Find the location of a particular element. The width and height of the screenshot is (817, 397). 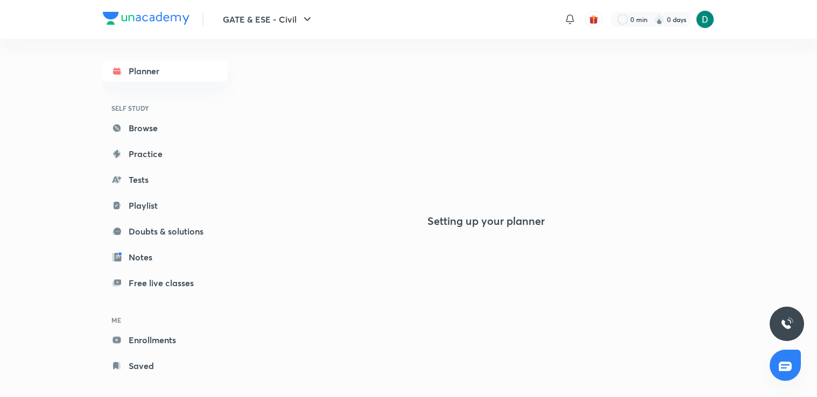

button: avatar is located at coordinates (593, 19).